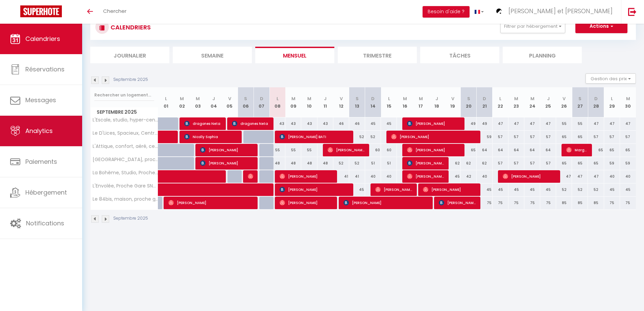 This screenshot has height=311, width=644. I want to click on button: Filtrer par hébergement, so click(533, 26).